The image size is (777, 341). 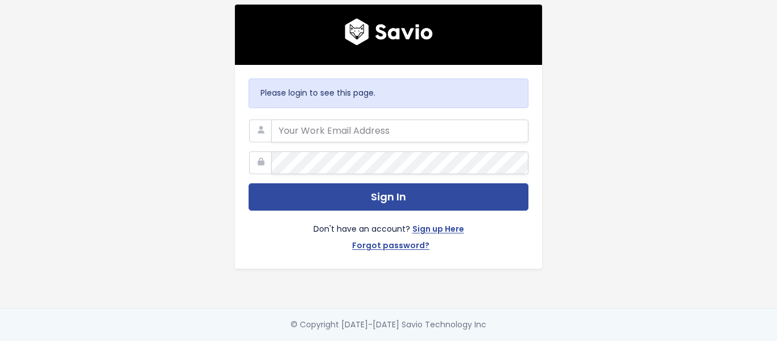 What do you see at coordinates (391, 246) in the screenshot?
I see `a: Forgot password?` at bounding box center [391, 246].